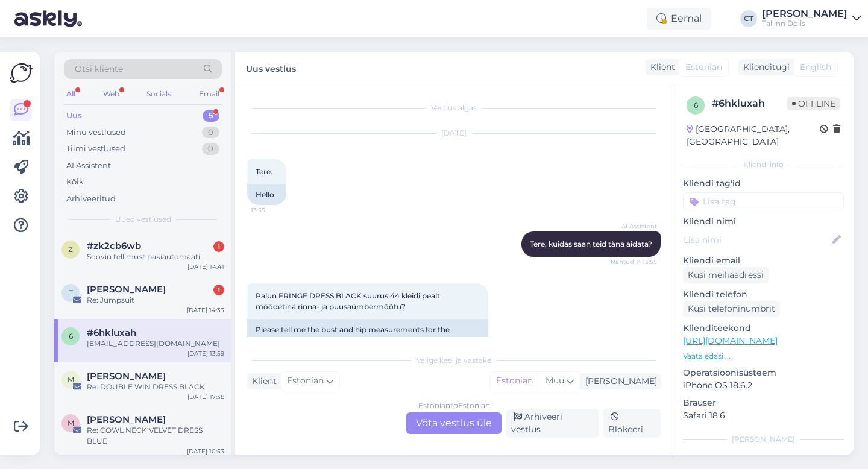 This screenshot has width=868, height=469. Describe the element at coordinates (156, 257) in the screenshot. I see `div: Soovin tellimust pakiautomaati` at that location.